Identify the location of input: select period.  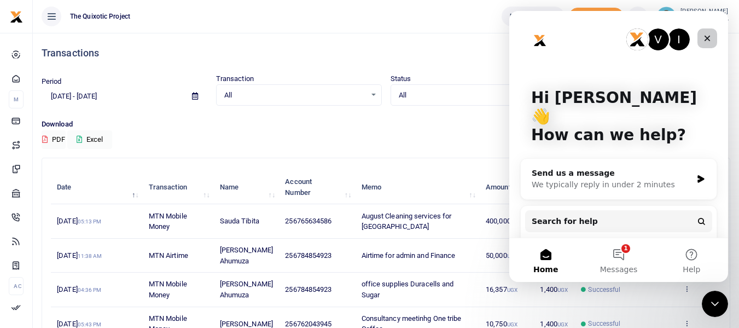
(112, 96).